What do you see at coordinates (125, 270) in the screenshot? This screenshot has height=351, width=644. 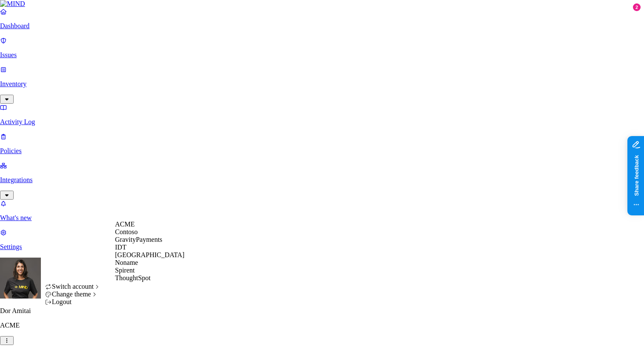 I see `span: Spirent` at bounding box center [125, 270].